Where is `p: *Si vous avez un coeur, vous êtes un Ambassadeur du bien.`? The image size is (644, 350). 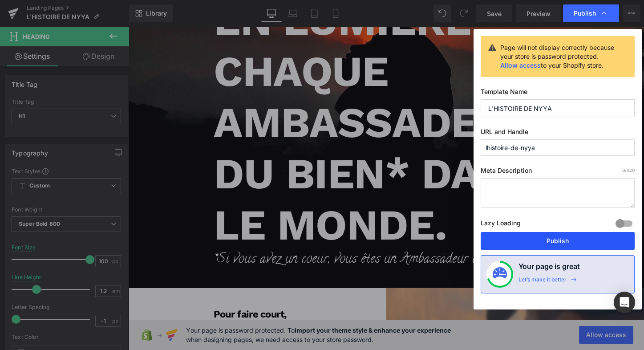 p: *Si vous avez un coeur, vous êtes un Ambassadeur du bien. is located at coordinates (269, 244).